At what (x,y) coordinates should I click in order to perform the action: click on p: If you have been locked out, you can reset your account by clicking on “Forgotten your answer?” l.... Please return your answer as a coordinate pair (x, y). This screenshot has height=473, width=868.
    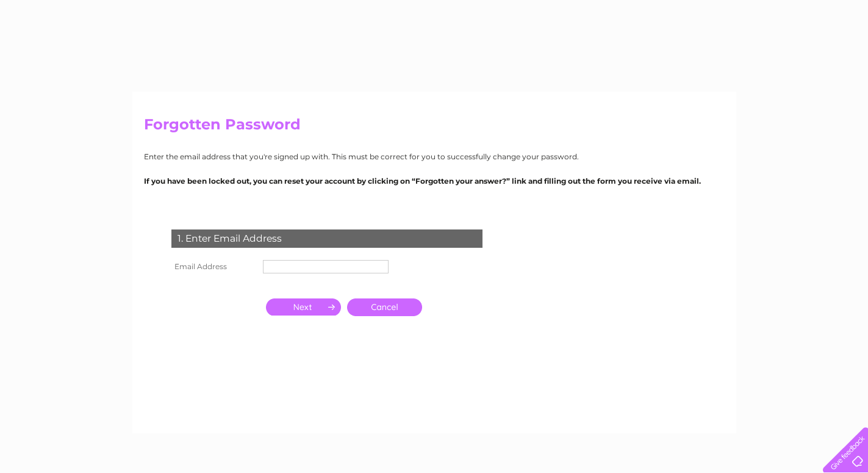
    Looking at the image, I should click on (434, 180).